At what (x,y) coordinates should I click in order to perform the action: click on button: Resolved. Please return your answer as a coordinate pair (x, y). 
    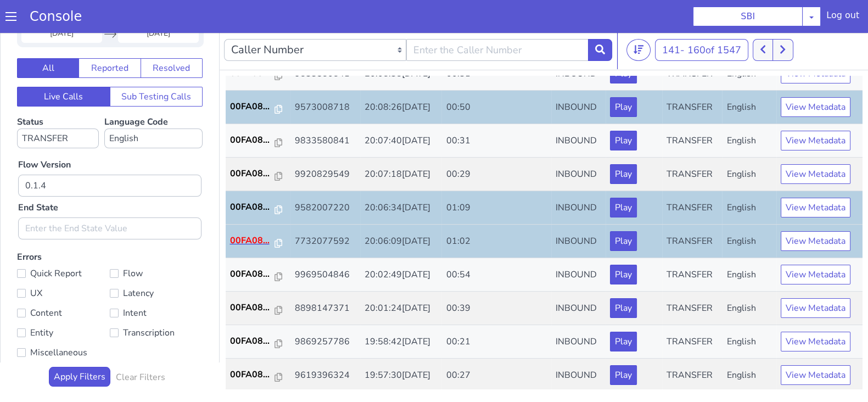
    Looking at the image, I should click on (171, 38).